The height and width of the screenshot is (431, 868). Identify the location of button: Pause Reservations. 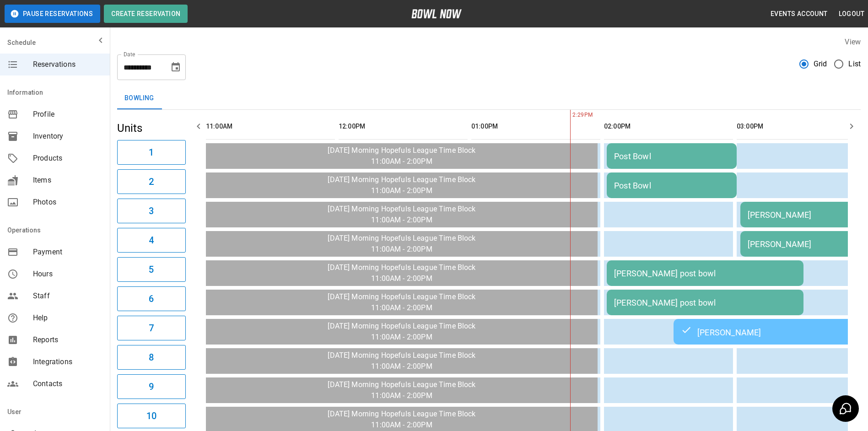
(52, 14).